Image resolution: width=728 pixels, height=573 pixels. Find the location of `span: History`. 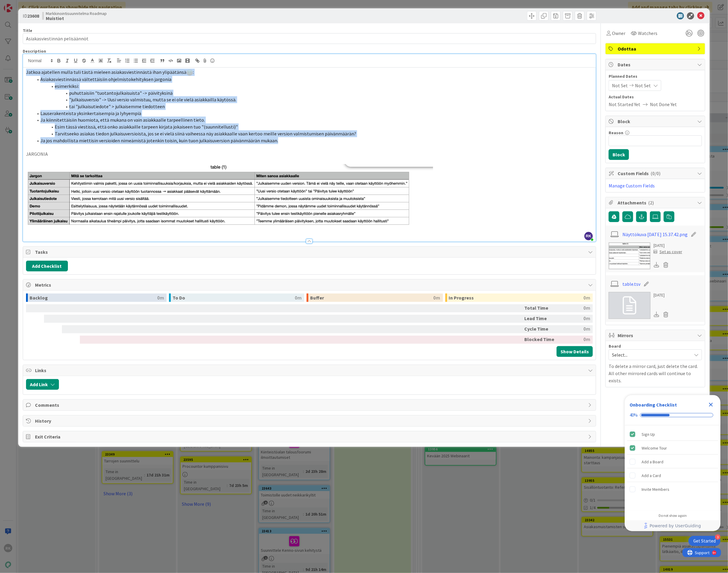

span: History is located at coordinates (310, 421).